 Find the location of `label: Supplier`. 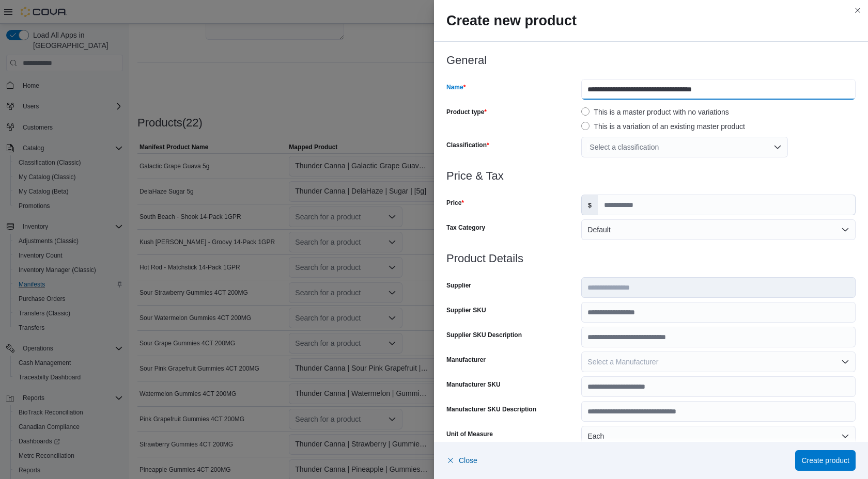

label: Supplier is located at coordinates (459, 286).